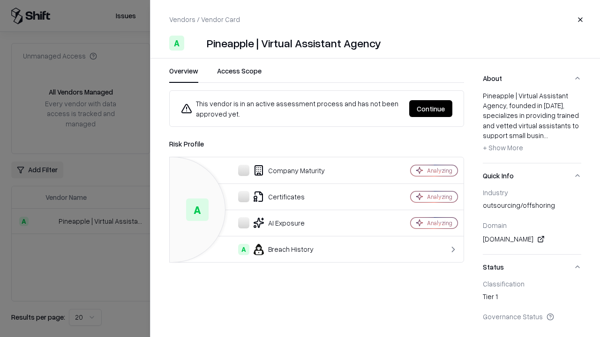 The height and width of the screenshot is (337, 600). I want to click on button: About, so click(532, 78).